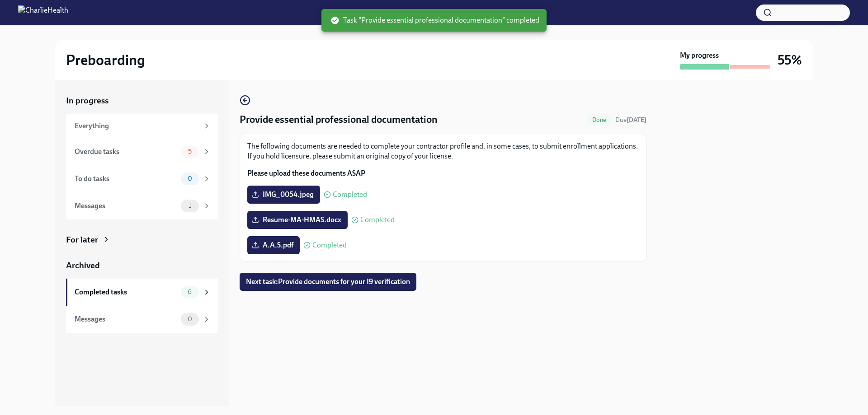  I want to click on span: Next task : Provide documents for your I9 verification, so click(328, 282).